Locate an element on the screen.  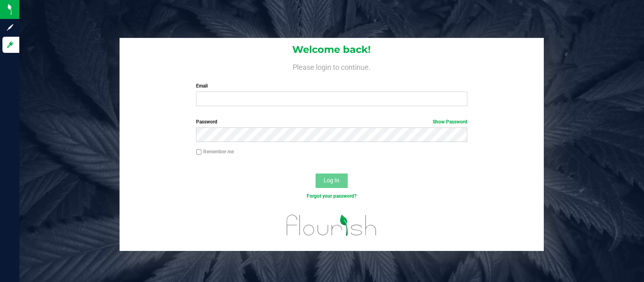
button: Log In is located at coordinates (331, 181).